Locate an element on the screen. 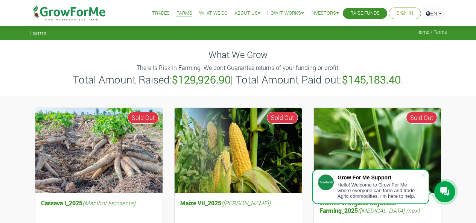 The height and width of the screenshot is (223, 476). p: There Is Risk In Farming. We dont Guarantee returns of your funding or profit. is located at coordinates (238, 68).